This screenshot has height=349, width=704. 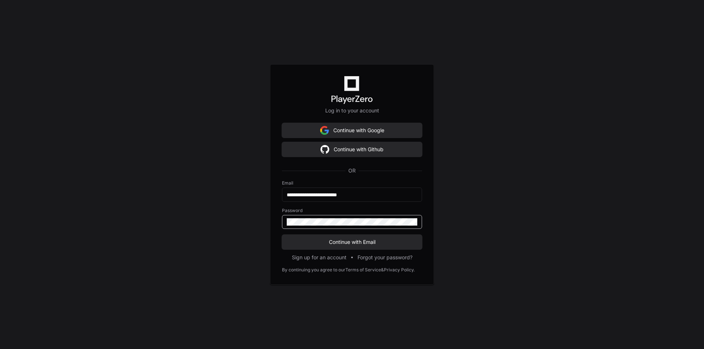 What do you see at coordinates (352, 242) in the screenshot?
I see `span: Continue with Email` at bounding box center [352, 242].